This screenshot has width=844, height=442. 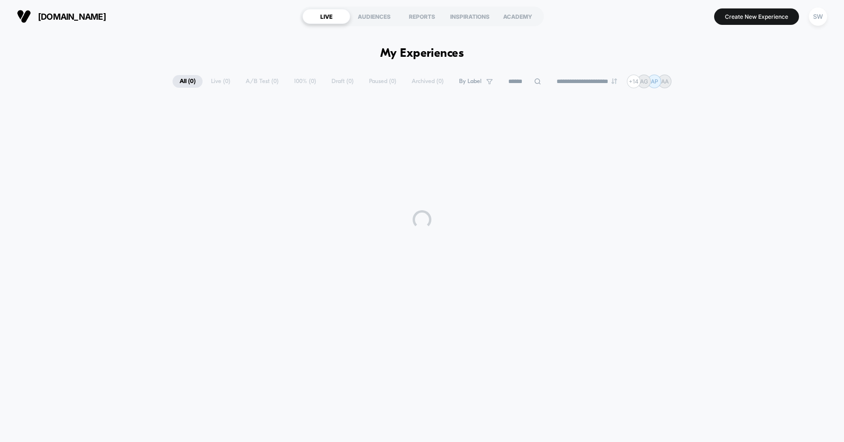 I want to click on img: end, so click(x=614, y=81).